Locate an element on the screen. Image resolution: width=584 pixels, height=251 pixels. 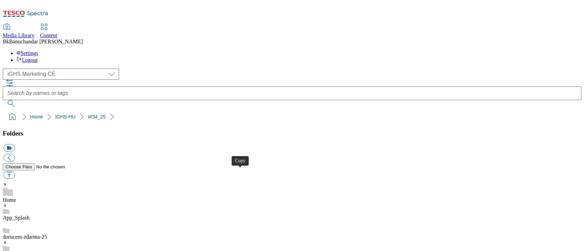
a: doruceni-zdarma-25 is located at coordinates (25, 237).